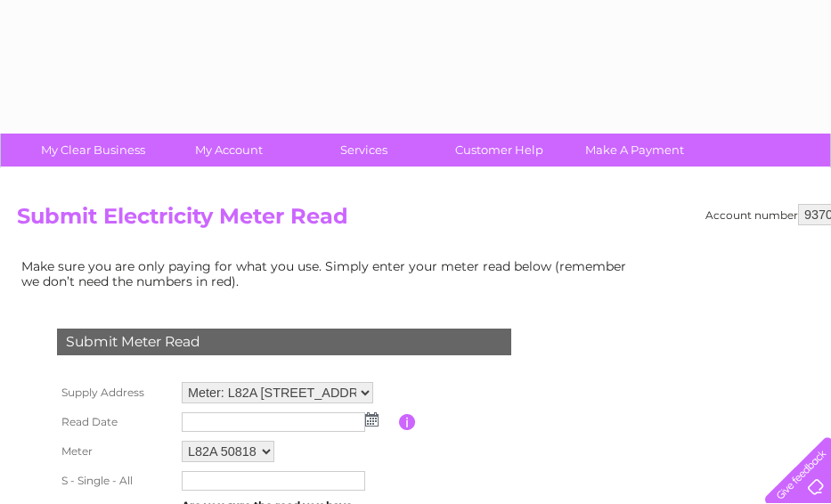 The image size is (831, 504). What do you see at coordinates (498, 149) in the screenshot?
I see `a: Customer Help` at bounding box center [498, 149].